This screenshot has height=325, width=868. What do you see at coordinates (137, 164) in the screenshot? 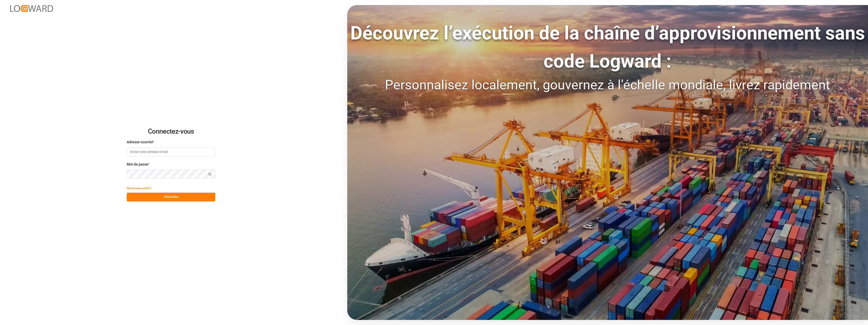
I see `span: Mot de passe` at bounding box center [137, 164].